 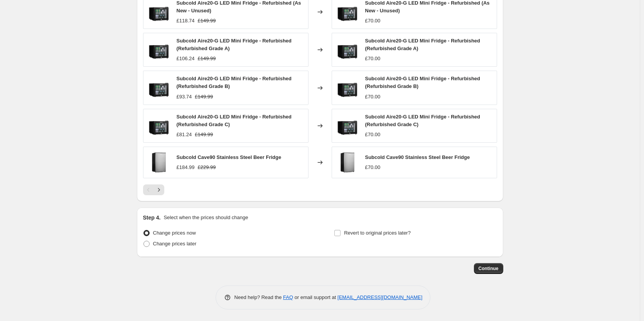 I want to click on div: £184.99, so click(x=185, y=167).